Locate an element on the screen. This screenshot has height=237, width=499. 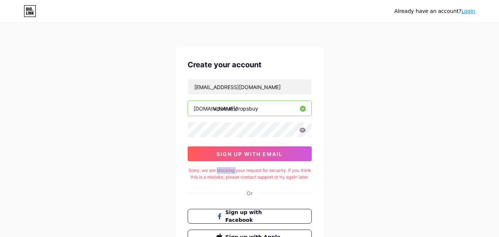
button: Sign up with Facebook is located at coordinates (250, 216).